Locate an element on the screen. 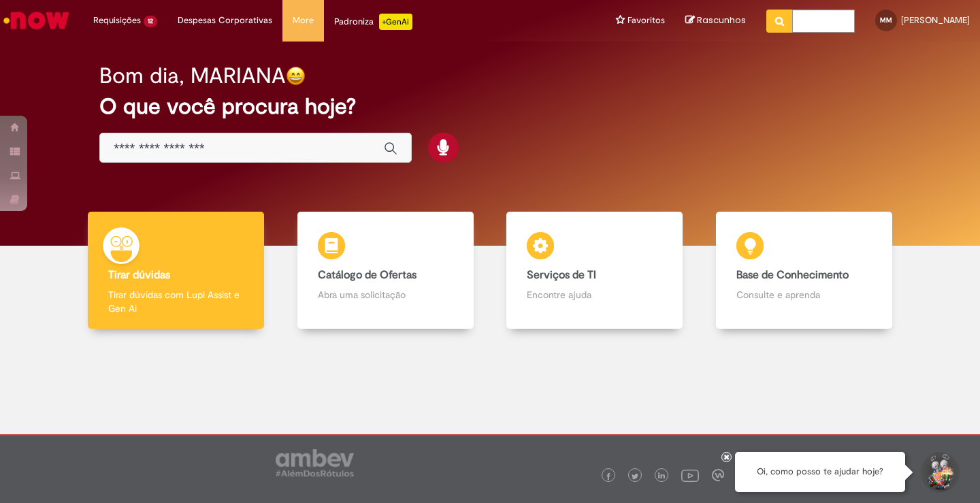  p: Consulte e aprenda is located at coordinates (803, 295).